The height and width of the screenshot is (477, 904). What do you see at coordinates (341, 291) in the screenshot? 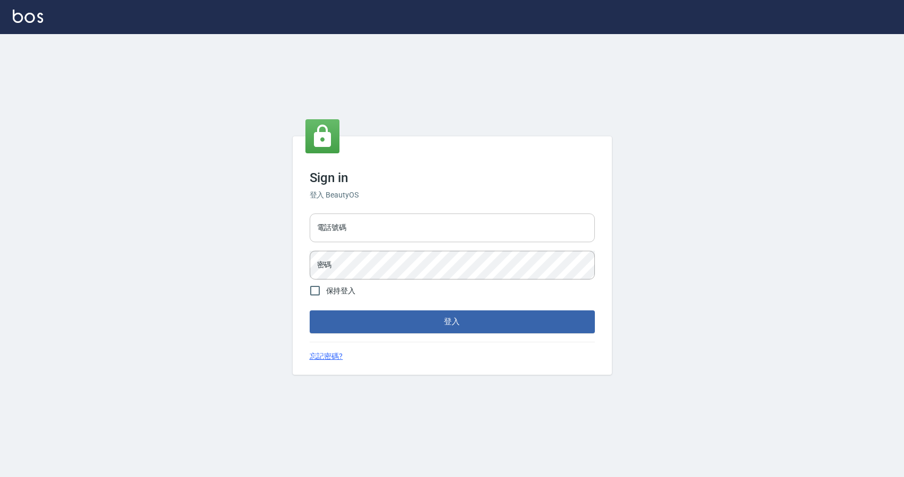
I see `span: 保持登入` at bounding box center [341, 291].